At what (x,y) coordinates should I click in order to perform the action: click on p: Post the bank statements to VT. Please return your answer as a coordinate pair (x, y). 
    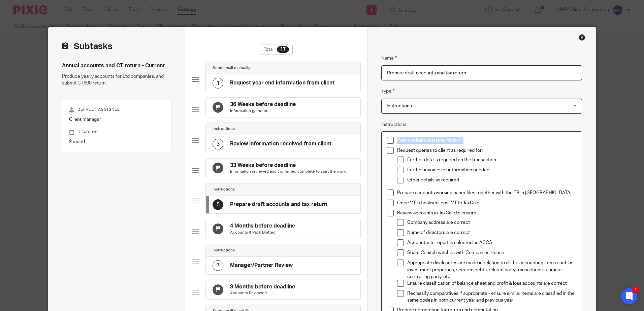
    Looking at the image, I should click on (486, 141).